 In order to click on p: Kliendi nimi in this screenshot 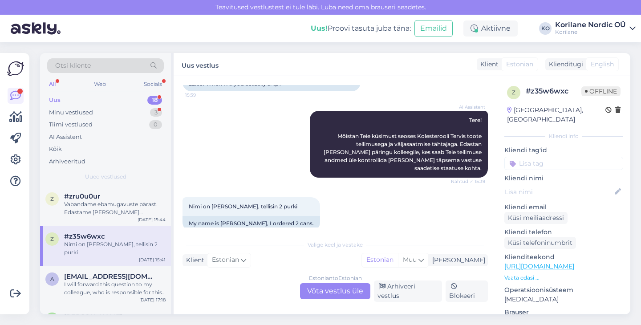, I will do `click(564, 178)`.